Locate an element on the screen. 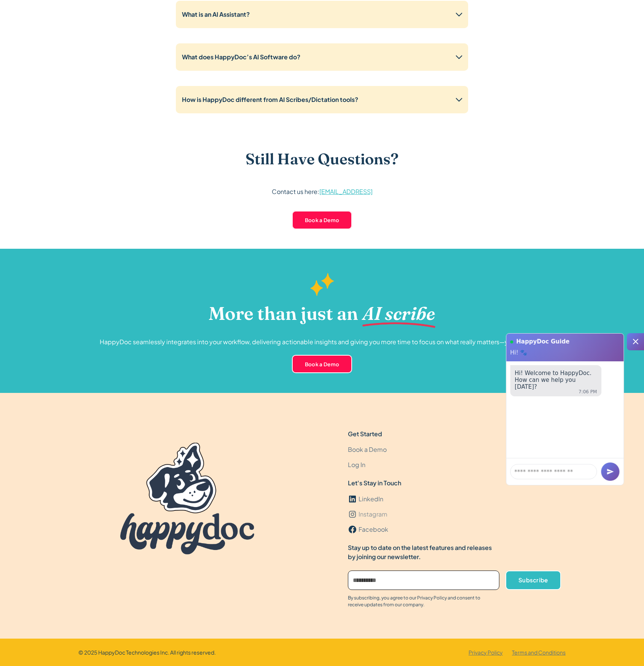  div: Get Started is located at coordinates (365, 434).